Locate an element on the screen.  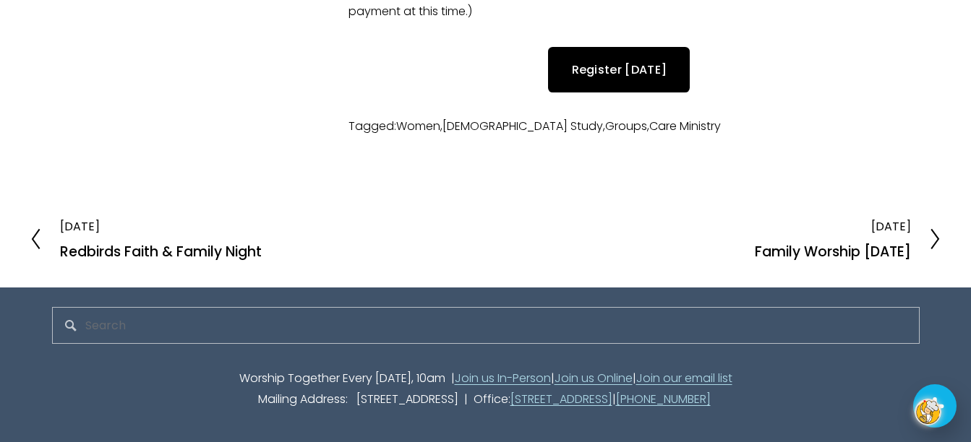
a: Women is located at coordinates (418, 126).